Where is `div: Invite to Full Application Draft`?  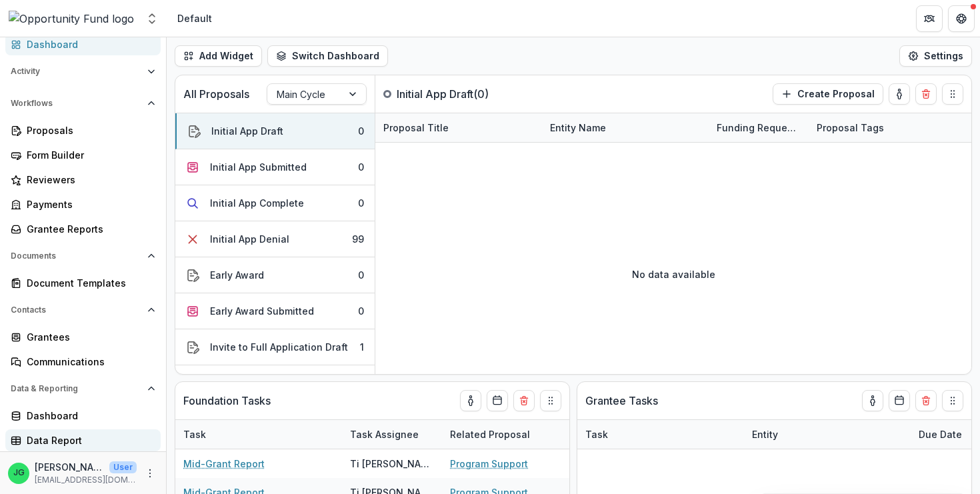
div: Invite to Full Application Draft is located at coordinates (279, 347).